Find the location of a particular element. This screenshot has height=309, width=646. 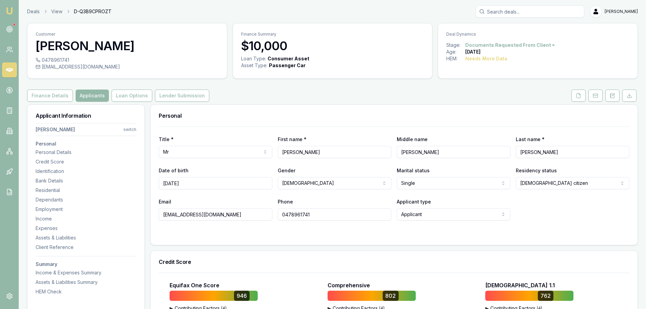

button: Lender Submission is located at coordinates (182, 96).